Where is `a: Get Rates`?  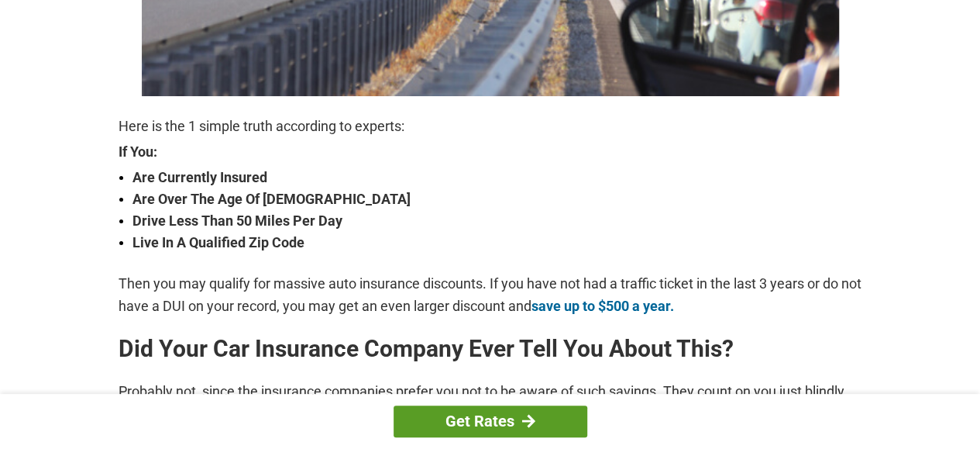 a: Get Rates is located at coordinates (491, 421).